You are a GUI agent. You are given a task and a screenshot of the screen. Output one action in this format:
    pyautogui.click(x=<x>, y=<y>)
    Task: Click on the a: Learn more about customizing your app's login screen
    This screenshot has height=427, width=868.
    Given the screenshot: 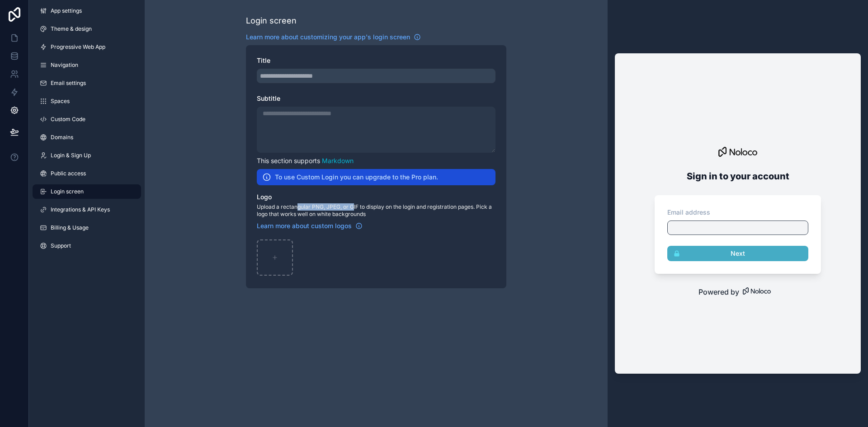 What is the action you would take?
    pyautogui.click(x=333, y=37)
    